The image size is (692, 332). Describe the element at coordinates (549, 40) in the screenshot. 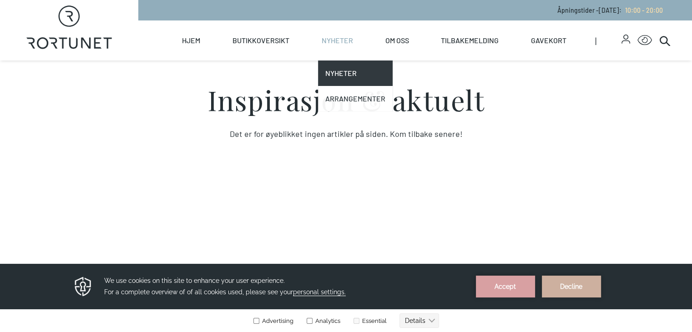

I see `a: Gavekort` at that location.